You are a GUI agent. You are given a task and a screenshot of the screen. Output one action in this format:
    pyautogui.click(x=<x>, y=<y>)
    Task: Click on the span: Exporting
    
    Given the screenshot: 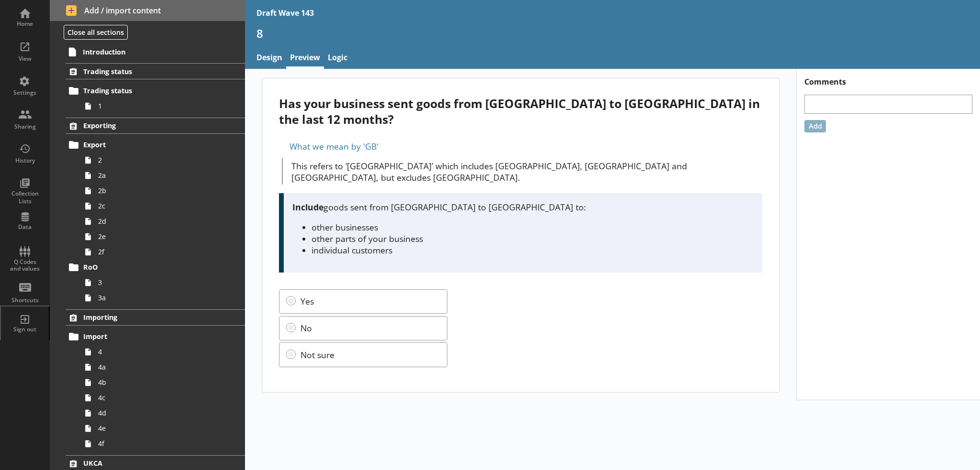 What is the action you would take?
    pyautogui.click(x=148, y=126)
    